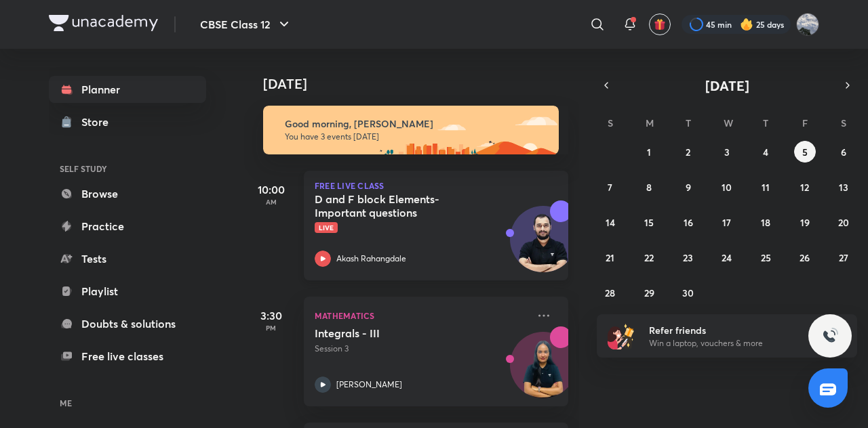  Describe the element at coordinates (726, 187) in the screenshot. I see `button: September 10, 2025` at that location.